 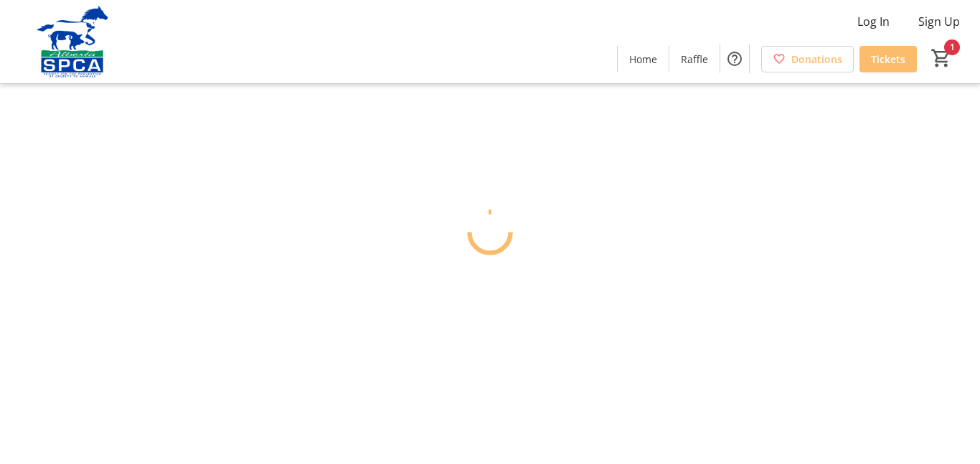 I want to click on button: Sign Up, so click(x=939, y=21).